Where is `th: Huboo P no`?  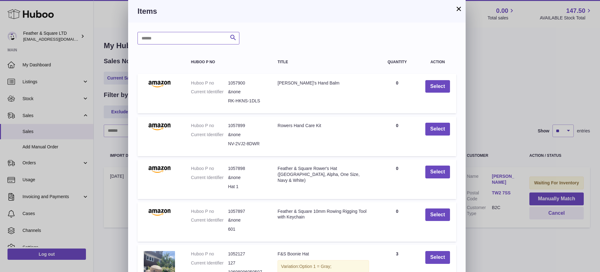
th: Huboo P no is located at coordinates (228, 62).